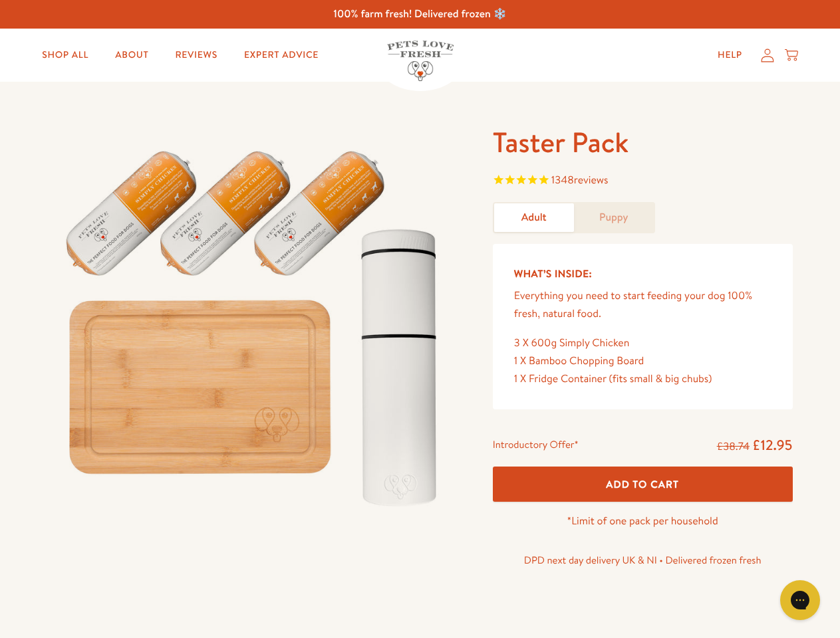 Image resolution: width=840 pixels, height=638 pixels. Describe the element at coordinates (65, 55) in the screenshot. I see `a: Shop All` at that location.